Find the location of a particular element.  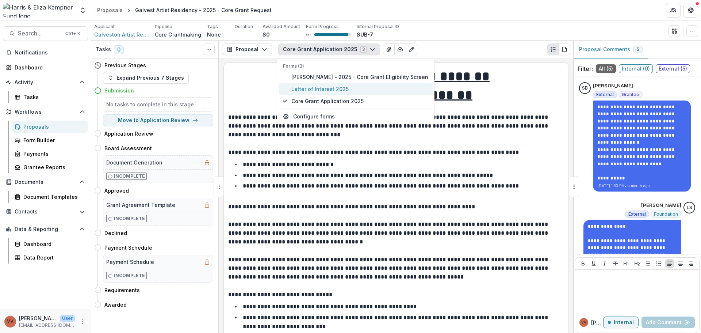

button: Heading 1 is located at coordinates (626, 263).